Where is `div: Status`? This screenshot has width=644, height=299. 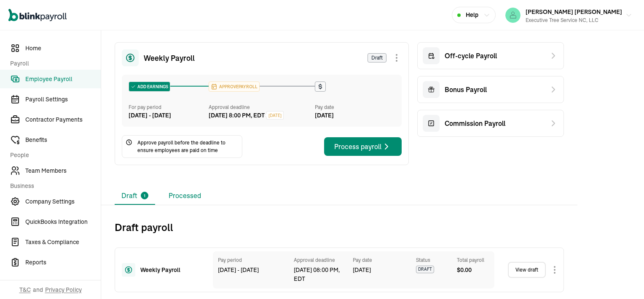
div: Status is located at coordinates (432, 260).